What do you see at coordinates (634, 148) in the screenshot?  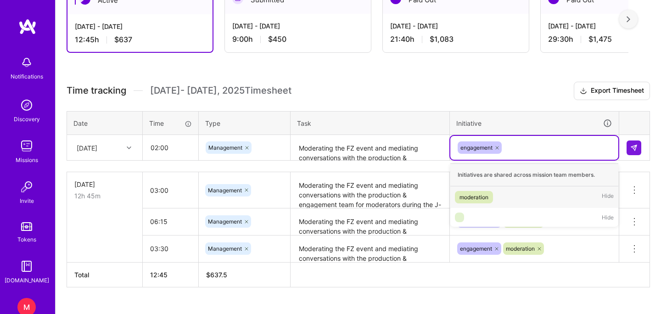 I see `img: Submit` at bounding box center [634, 148].